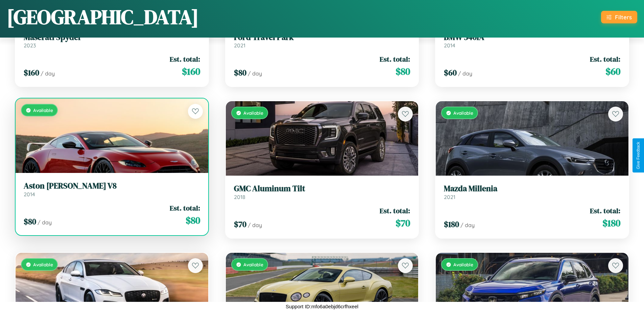 This screenshot has width=644, height=311. What do you see at coordinates (623, 17) in the screenshot?
I see `div: Filters` at bounding box center [623, 17].